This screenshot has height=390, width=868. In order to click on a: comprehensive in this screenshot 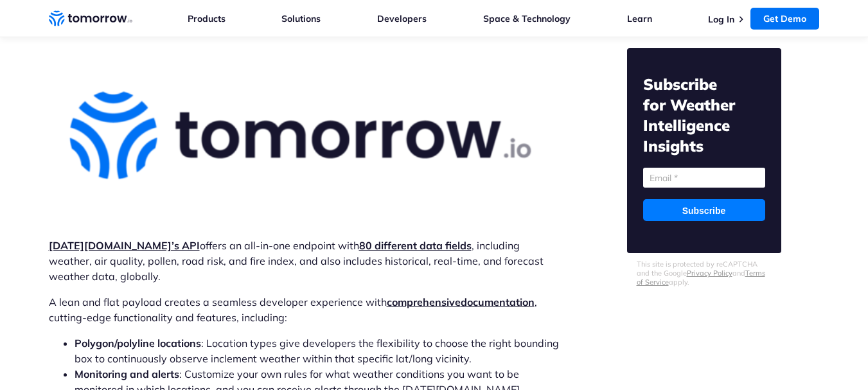, I will do `click(424, 302)`.